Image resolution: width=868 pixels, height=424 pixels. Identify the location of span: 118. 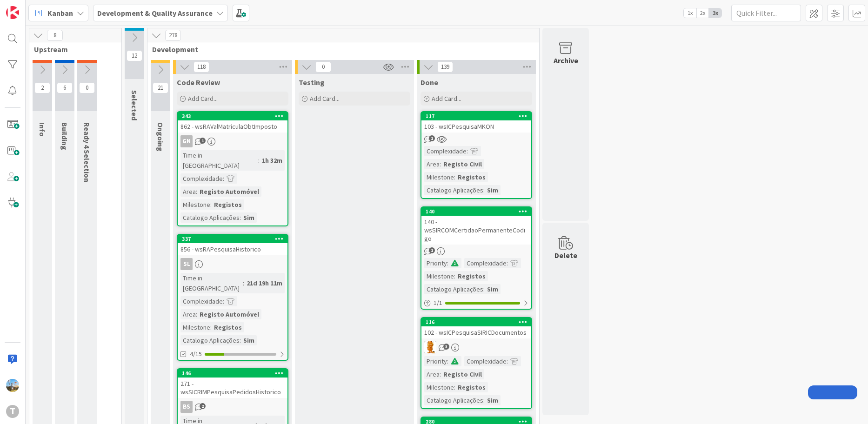
(202, 67).